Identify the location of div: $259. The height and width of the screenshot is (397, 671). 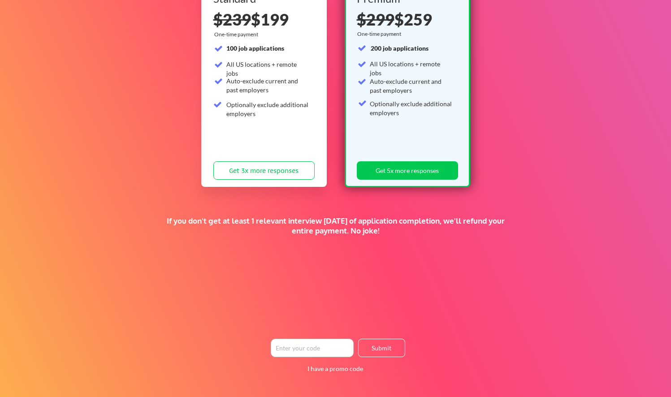
(406, 19).